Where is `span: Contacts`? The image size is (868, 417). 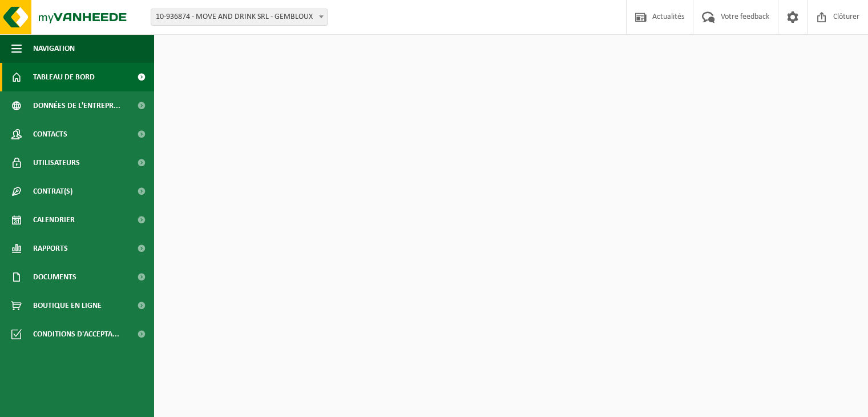
span: Contacts is located at coordinates (50, 134).